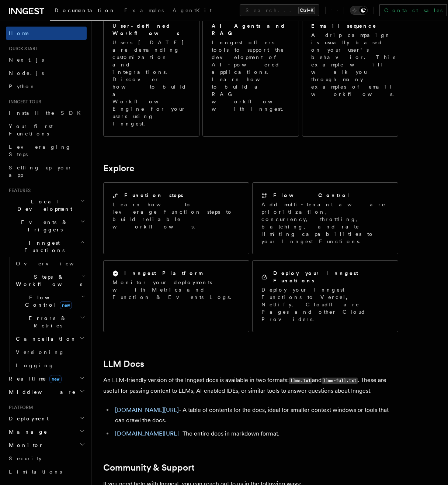 The image size is (448, 485). Describe the element at coordinates (340, 380) in the screenshot. I see `code: llms-full.txt` at that location.